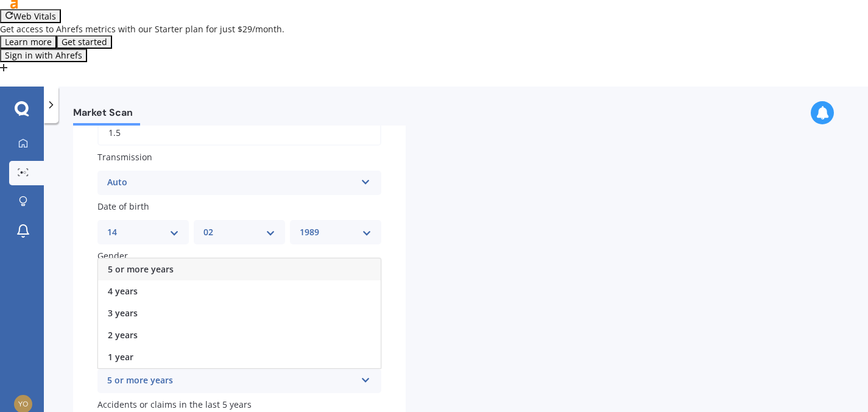  Describe the element at coordinates (122, 313) in the screenshot. I see `span: 3 years` at that location.